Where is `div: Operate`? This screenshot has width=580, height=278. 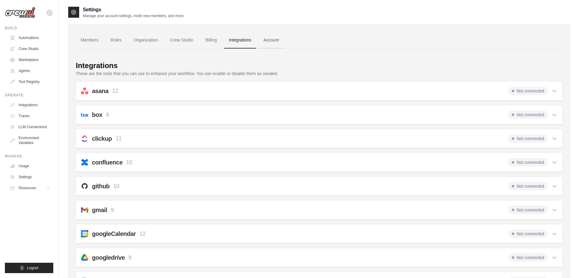 div: Operate is located at coordinates (29, 95).